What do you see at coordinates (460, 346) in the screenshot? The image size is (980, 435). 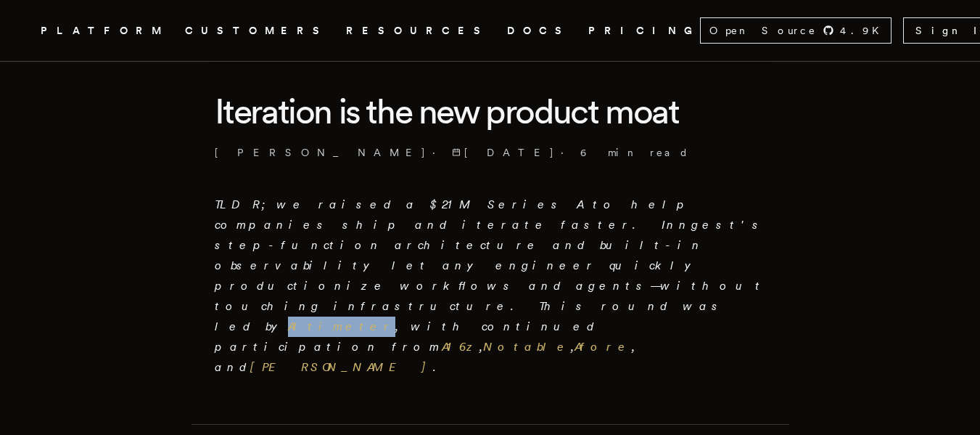 I see `a: A16z` at bounding box center [460, 346].